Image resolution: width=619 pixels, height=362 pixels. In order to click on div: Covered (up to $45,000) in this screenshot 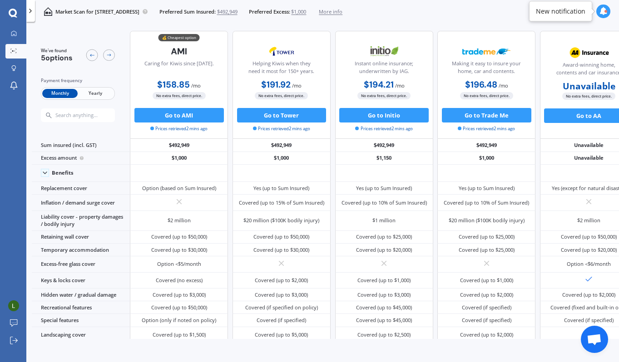, I will do `click(384, 308)`.